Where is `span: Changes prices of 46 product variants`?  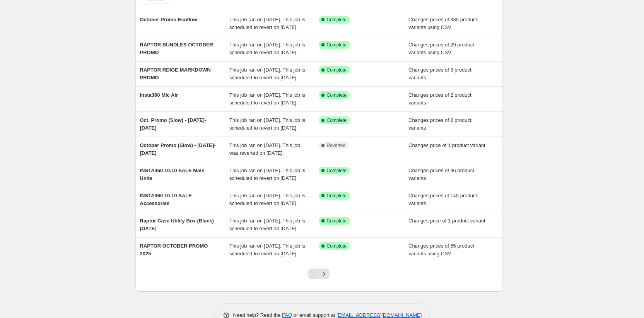 span: Changes prices of 46 product variants is located at coordinates (441, 174).